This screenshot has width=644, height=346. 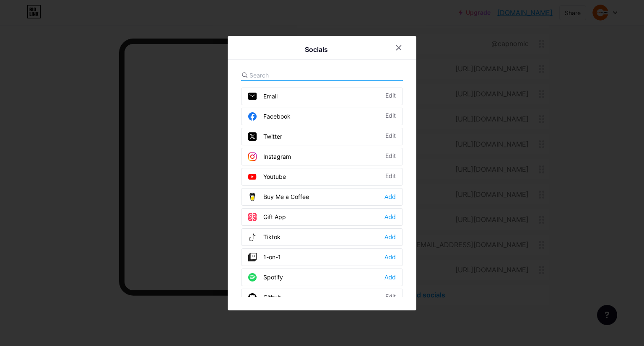 I want to click on div: Tiktok, so click(x=264, y=238).